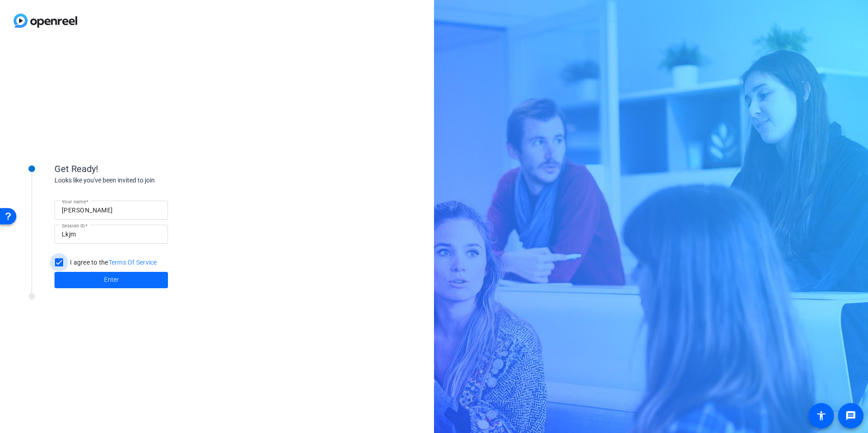  I want to click on mat-icon: accessibility, so click(821, 416).